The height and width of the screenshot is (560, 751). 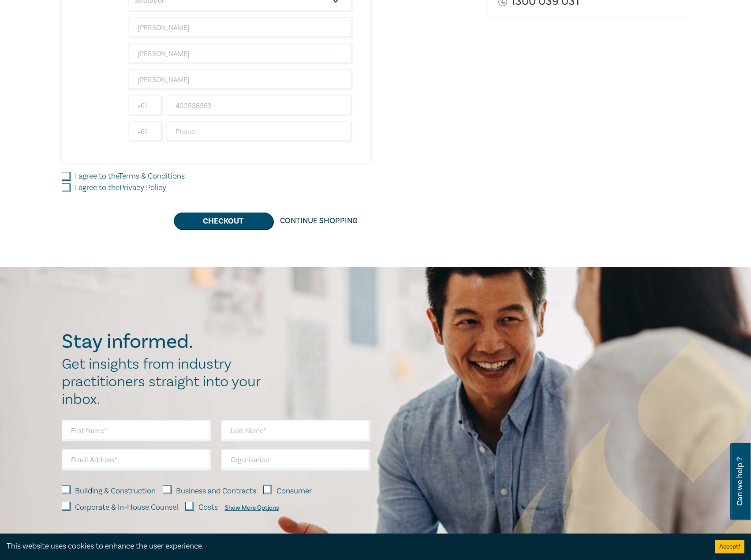 What do you see at coordinates (260, 132) in the screenshot?
I see `input: Phone` at bounding box center [260, 132].